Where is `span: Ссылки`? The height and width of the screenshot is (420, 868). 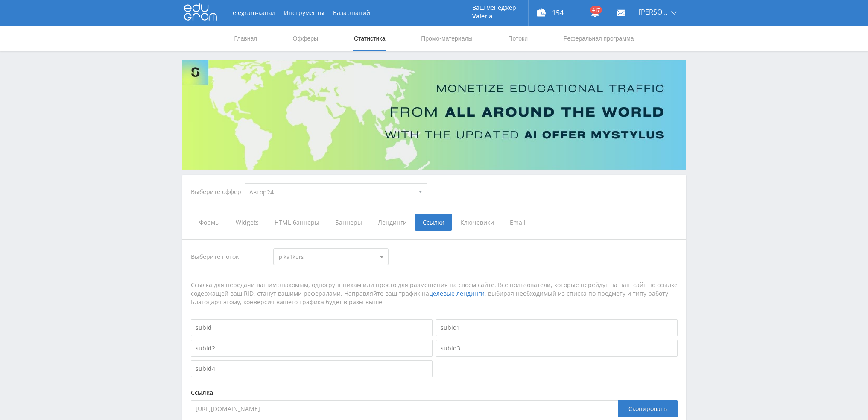
span: Ссылки is located at coordinates (433, 222).